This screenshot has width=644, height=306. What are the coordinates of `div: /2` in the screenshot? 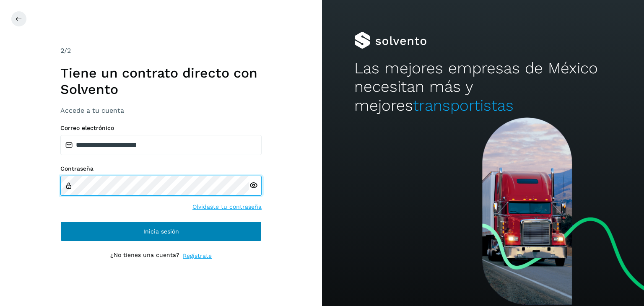 It's located at (161, 50).